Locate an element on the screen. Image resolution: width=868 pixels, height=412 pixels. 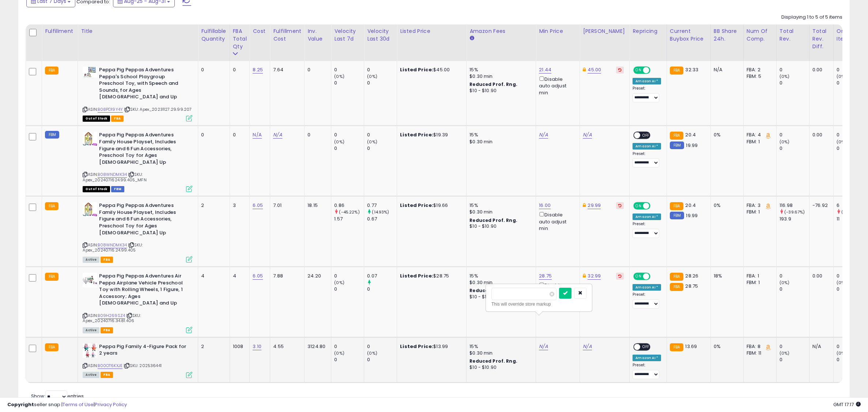
div: $28.75 is located at coordinates (431, 276).